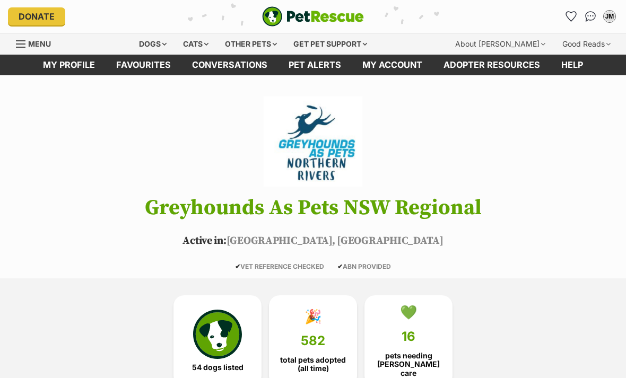 Image resolution: width=626 pixels, height=378 pixels. What do you see at coordinates (313, 365) in the screenshot?
I see `span: total pets adopted (all time)` at bounding box center [313, 365].